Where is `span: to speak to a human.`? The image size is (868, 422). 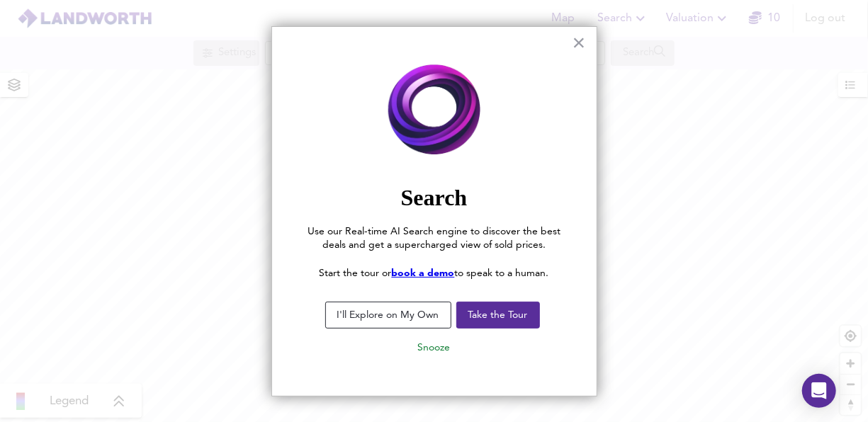
span: to speak to a human. is located at coordinates (501, 273).